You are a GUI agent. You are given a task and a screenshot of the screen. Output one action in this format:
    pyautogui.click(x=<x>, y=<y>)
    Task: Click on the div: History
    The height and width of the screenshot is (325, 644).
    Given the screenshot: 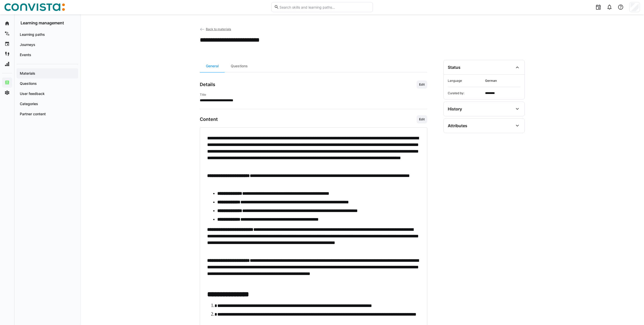 What is the action you would take?
    pyautogui.click(x=455, y=109)
    